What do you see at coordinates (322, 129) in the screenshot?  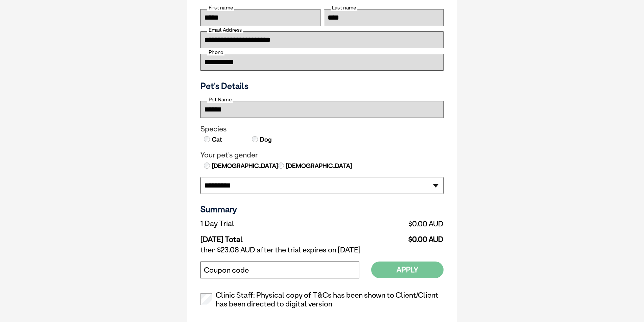 I see `legend: Species` at bounding box center [322, 129].